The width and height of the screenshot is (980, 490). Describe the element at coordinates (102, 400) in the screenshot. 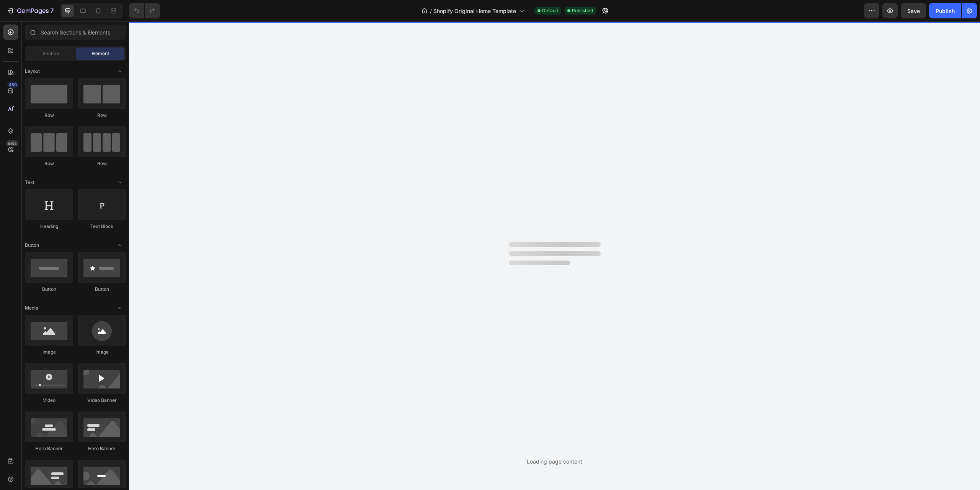

I see `div: Video Banner` at that location.